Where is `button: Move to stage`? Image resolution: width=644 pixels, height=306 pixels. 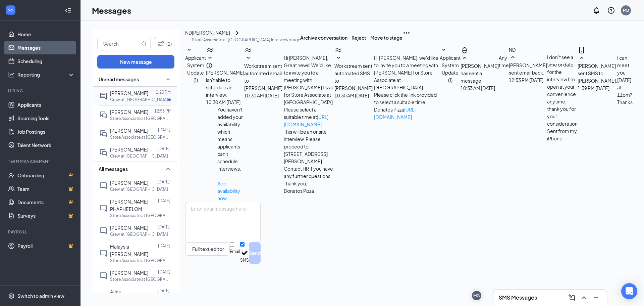 button: Move to stage is located at coordinates (386, 38).